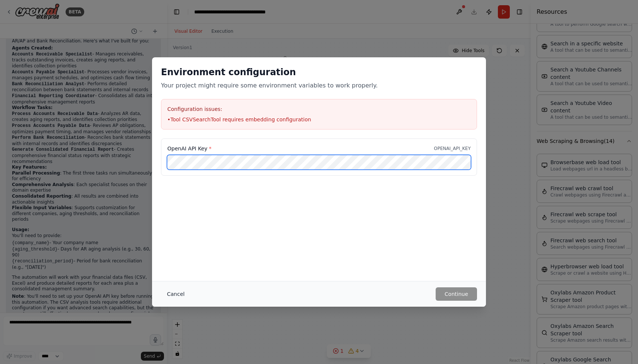  What do you see at coordinates (319, 86) in the screenshot?
I see `p: Your project might require some environment variables to work properly.` at bounding box center [319, 86].